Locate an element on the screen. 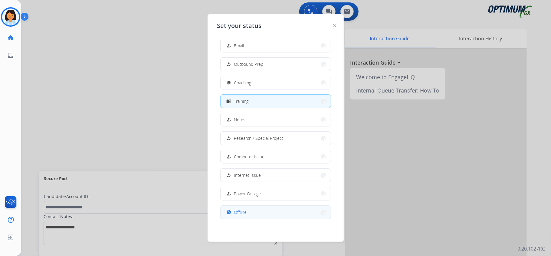  button: Offline is located at coordinates (276, 212).